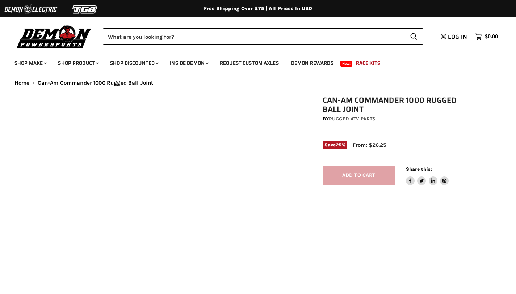 The image size is (516, 294). Describe the element at coordinates (413, 37) in the screenshot. I see `button: Search` at that location.